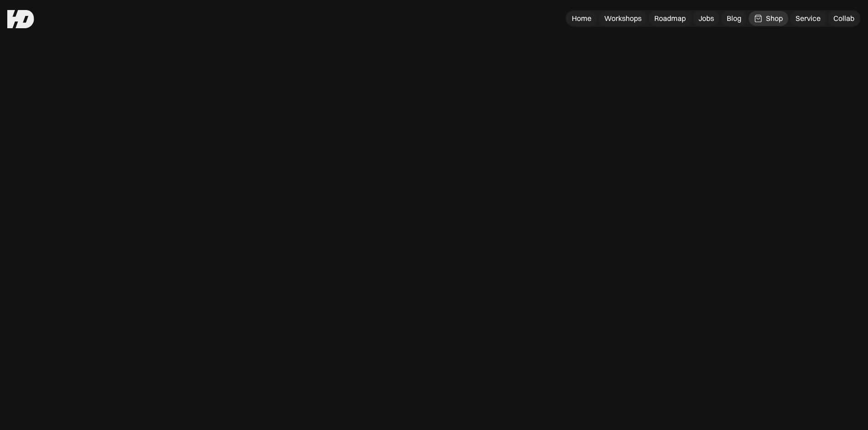 Image resolution: width=868 pixels, height=430 pixels. Describe the element at coordinates (706, 19) in the screenshot. I see `div: Jobs` at that location.